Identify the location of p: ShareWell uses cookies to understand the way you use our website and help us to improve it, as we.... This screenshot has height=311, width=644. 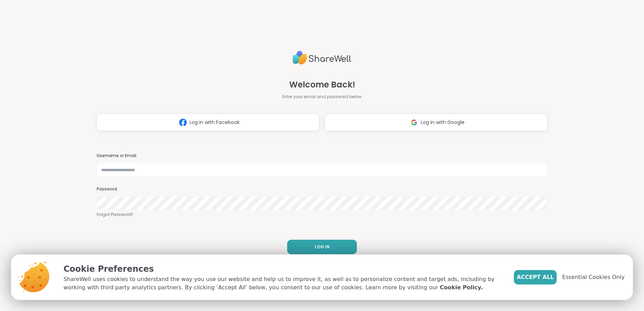
(283, 283).